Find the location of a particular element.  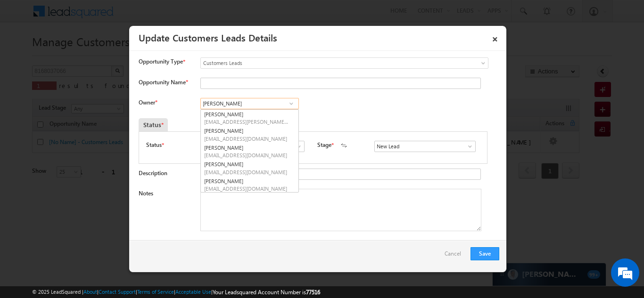

label: Description is located at coordinates (152, 173).